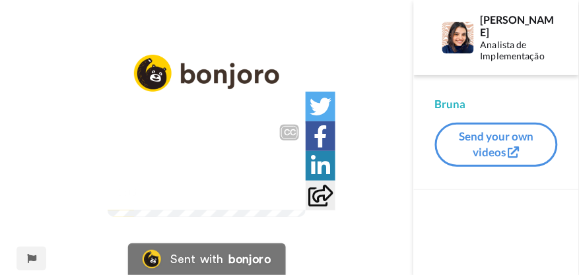  Describe the element at coordinates (207, 259) in the screenshot. I see `a: Bonjoro LogoSent withbonjoro` at that location.